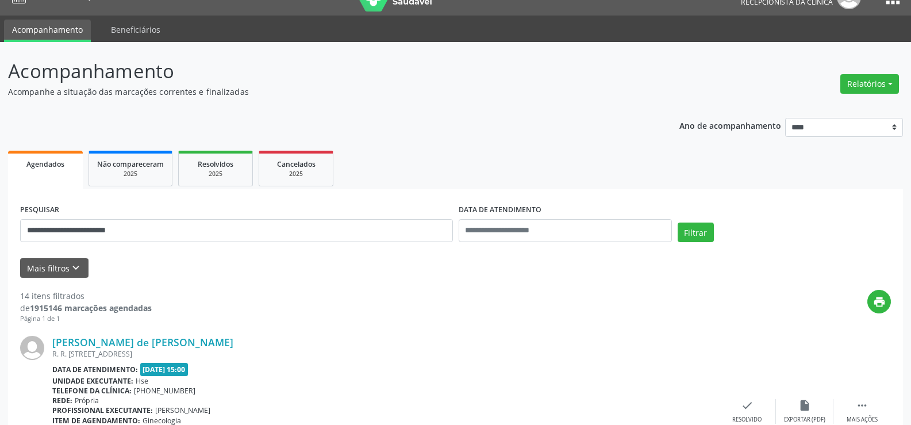 The image size is (911, 425). I want to click on i: keyboard_arrow_down, so click(76, 268).